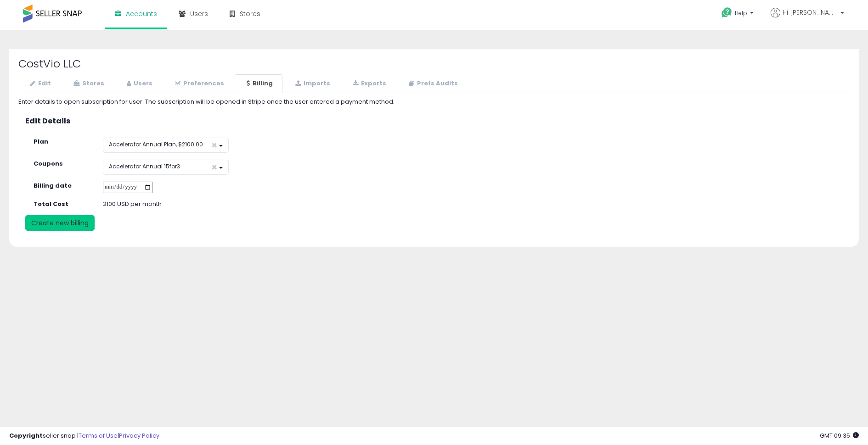 The height and width of the screenshot is (445, 868). Describe the element at coordinates (432, 84) in the screenshot. I see `a: Prefs Audits` at that location.